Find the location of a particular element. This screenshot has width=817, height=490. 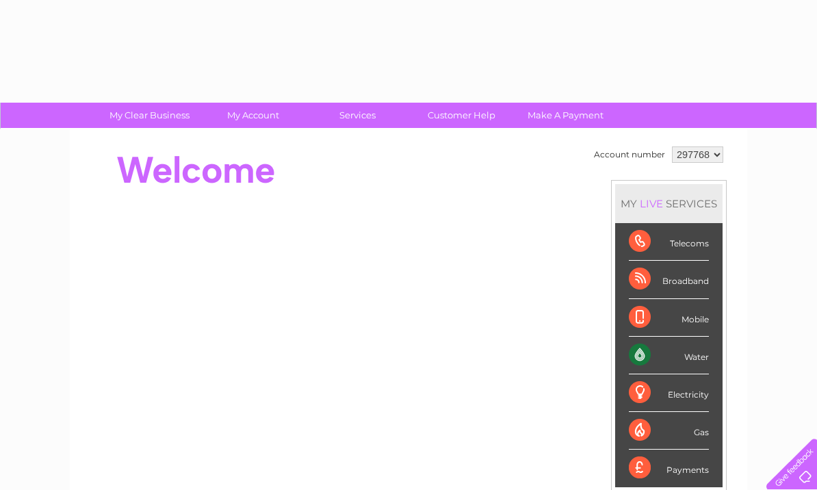

div: Electricity is located at coordinates (668, 393).